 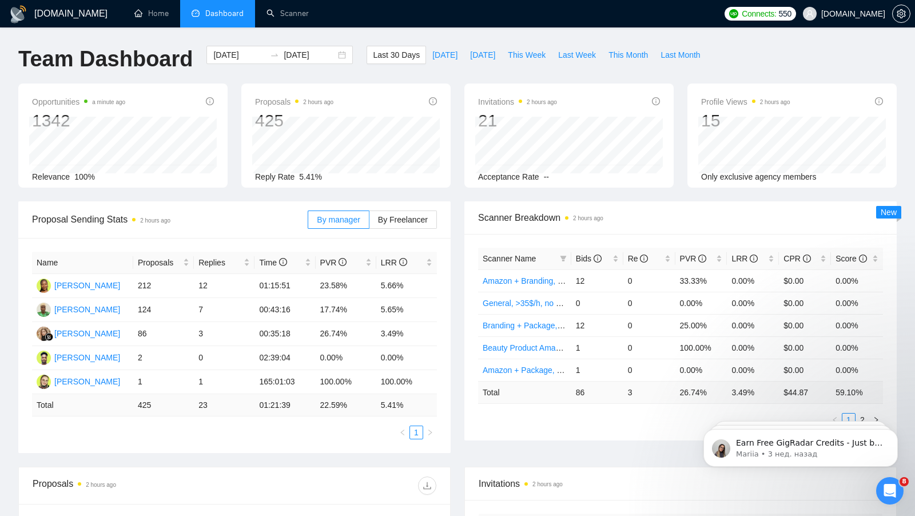 What do you see at coordinates (224, 262) in the screenshot?
I see `th: Replies` at bounding box center [224, 262].